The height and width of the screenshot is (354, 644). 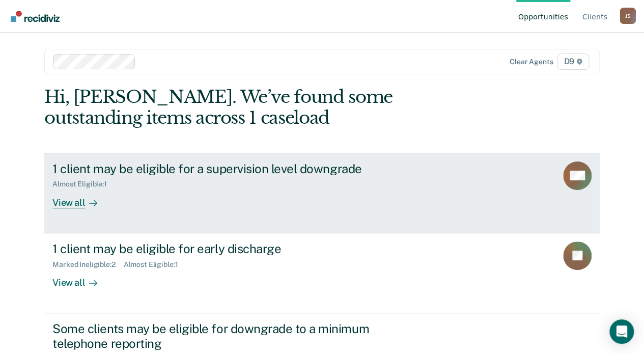 What do you see at coordinates (231, 249) in the screenshot?
I see `div: 1 client may be eligible for early discharge` at bounding box center [231, 249].